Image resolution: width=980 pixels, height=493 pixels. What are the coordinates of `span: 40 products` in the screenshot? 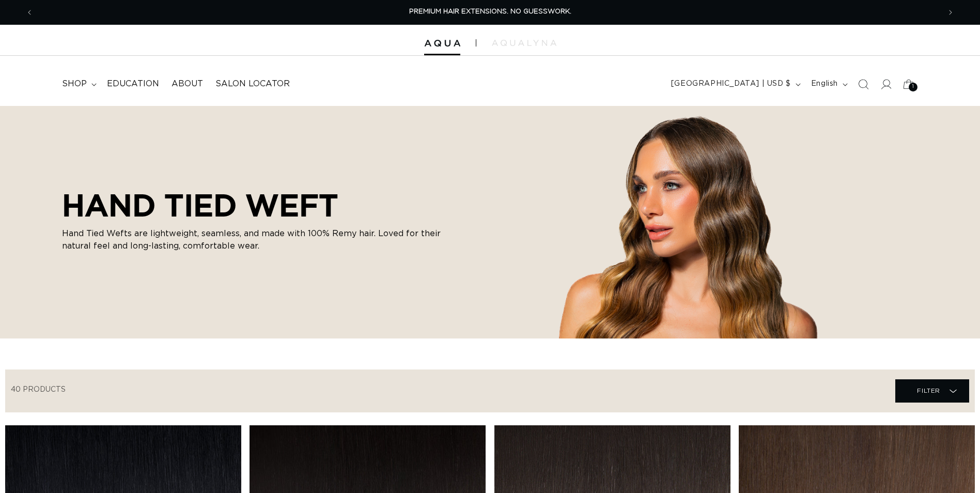 It's located at (38, 390).